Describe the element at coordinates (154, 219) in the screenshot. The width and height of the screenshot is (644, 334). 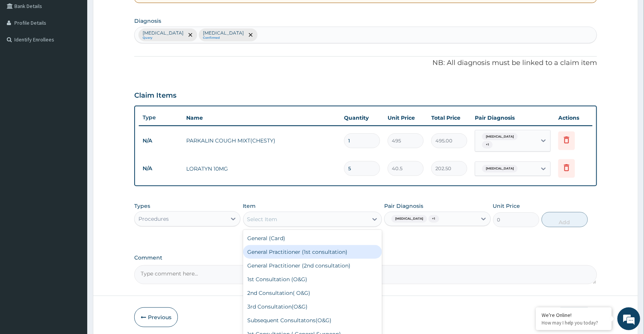
I see `div: Procedures` at that location.